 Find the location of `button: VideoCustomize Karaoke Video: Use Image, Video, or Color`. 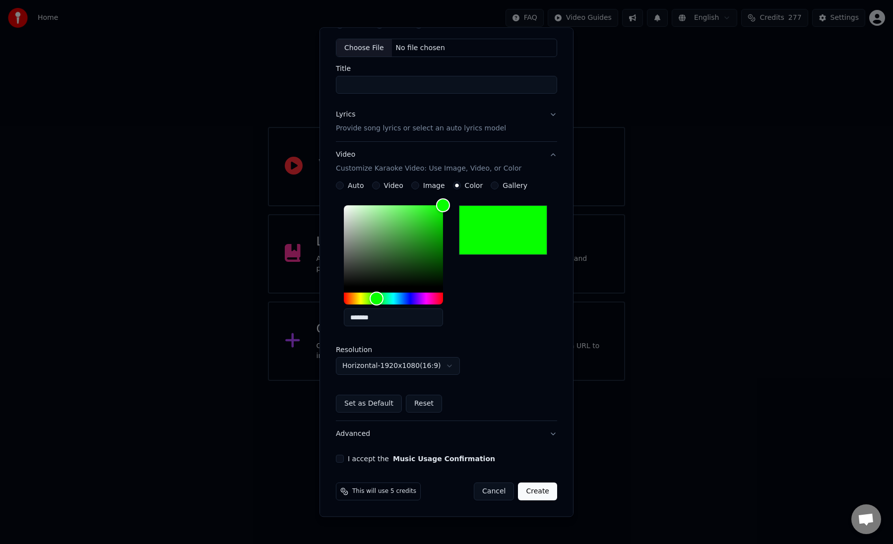

button: VideoCustomize Karaoke Video: Use Image, Video, or Color is located at coordinates (446, 162).